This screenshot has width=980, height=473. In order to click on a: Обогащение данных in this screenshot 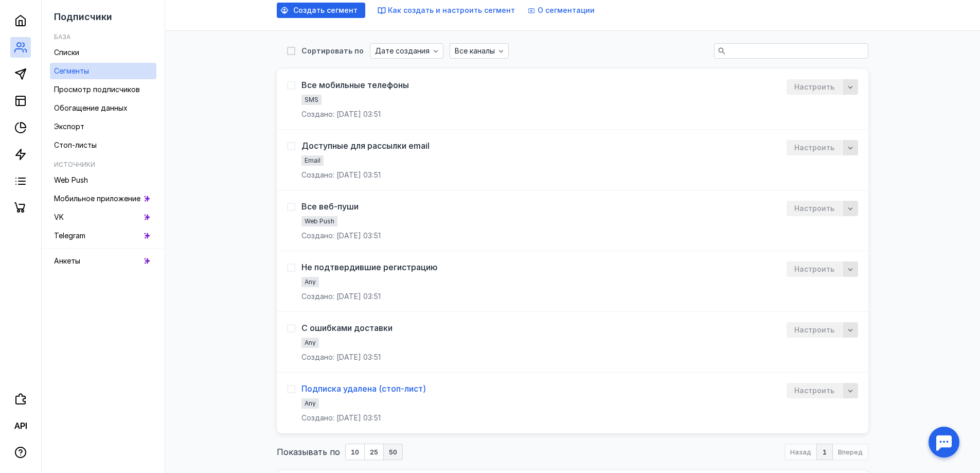, I will do `click(103, 108)`.